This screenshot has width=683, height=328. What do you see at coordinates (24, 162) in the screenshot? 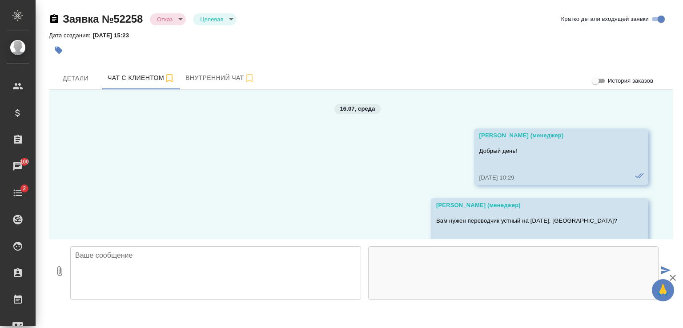
I see `span: 100` at bounding box center [24, 162].